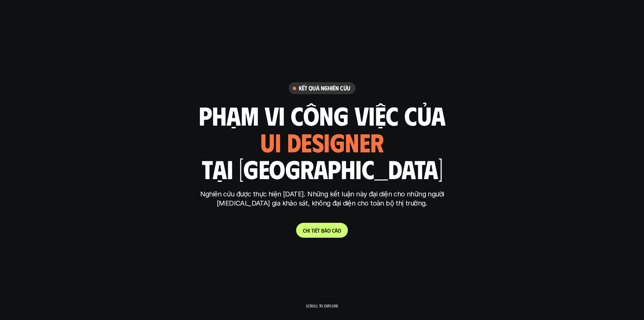 This screenshot has height=320, width=644. I want to click on a: Chitiếtbáocáo, so click(322, 230).